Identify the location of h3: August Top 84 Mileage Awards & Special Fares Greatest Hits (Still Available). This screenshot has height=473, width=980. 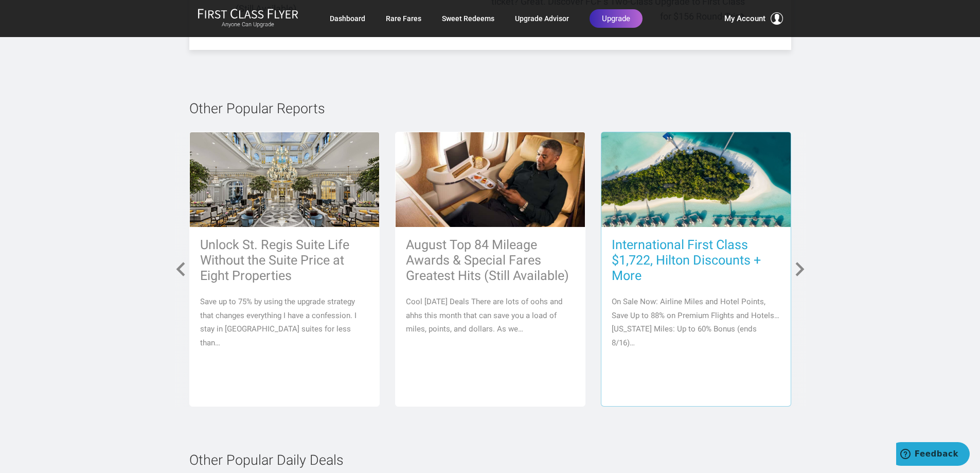
(490, 261).